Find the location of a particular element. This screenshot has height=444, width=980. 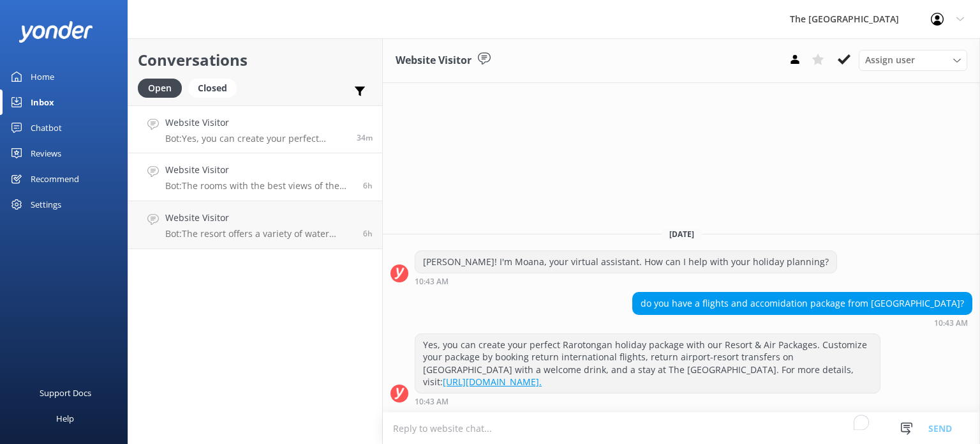

span: 04:43pm 12-Aug-2025 (UTC -10:00) Pacific/Honolulu is located at coordinates (364, 137).